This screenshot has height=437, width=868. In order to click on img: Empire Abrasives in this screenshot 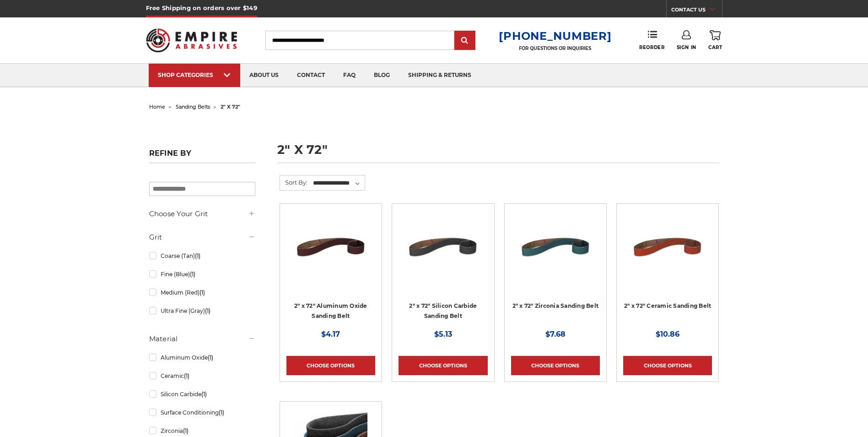, I will do `click(192, 40)`.